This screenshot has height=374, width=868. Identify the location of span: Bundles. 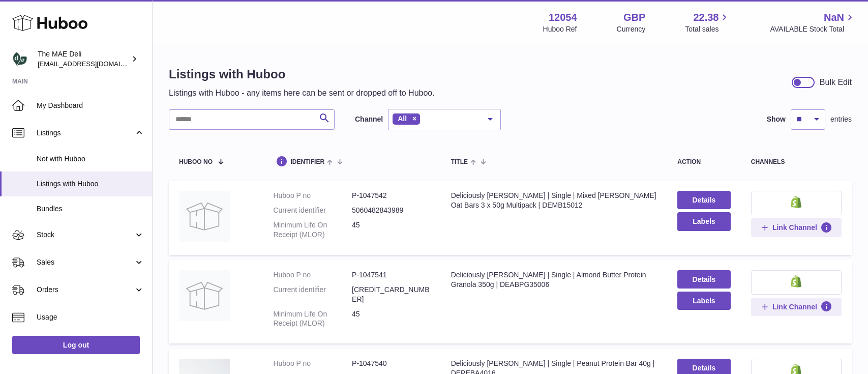
(90, 208).